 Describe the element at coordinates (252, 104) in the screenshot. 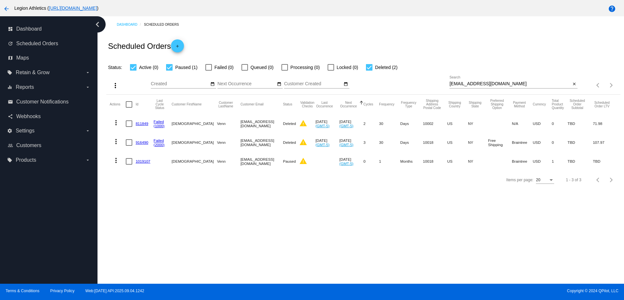

I see `button: Change sorting for CustomerEmail` at that location.